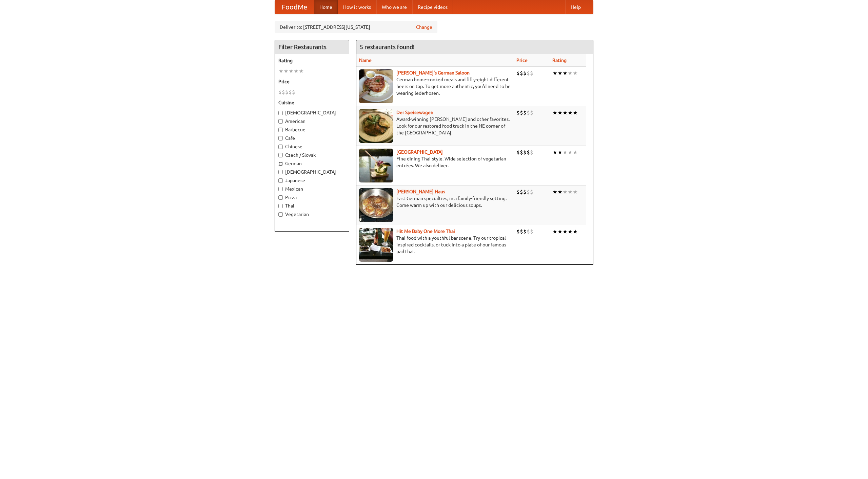 The width and height of the screenshot is (868, 479). Describe the element at coordinates (576, 7) in the screenshot. I see `a: Help` at that location.